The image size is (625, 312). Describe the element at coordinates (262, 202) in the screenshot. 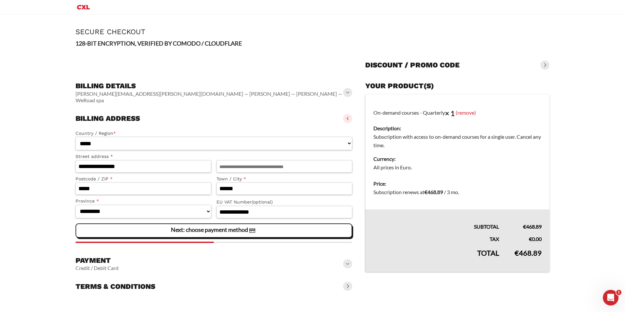

I see `span: (optional)` at that location.